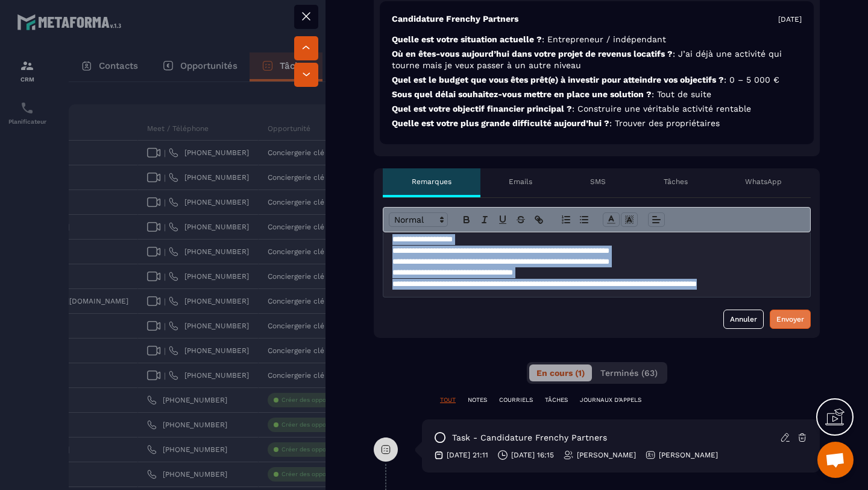 The image size is (868, 490). What do you see at coordinates (611, 400) in the screenshot?
I see `p: JOURNAUX D'APPELS` at bounding box center [611, 400].